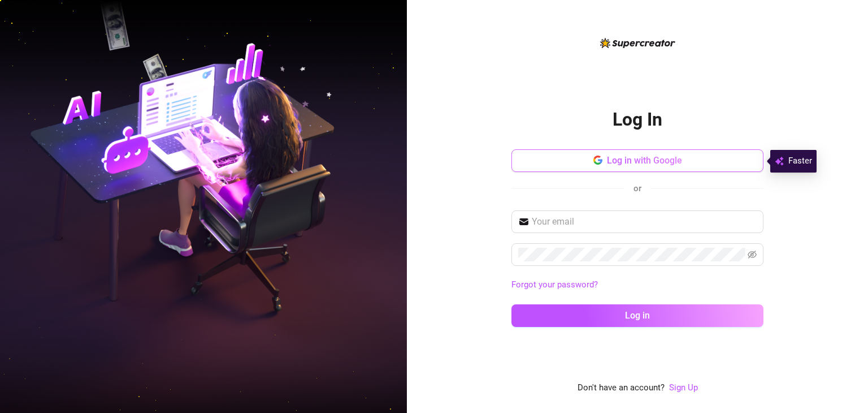 The image size is (868, 413). I want to click on img: svg%3e, so click(779, 161).